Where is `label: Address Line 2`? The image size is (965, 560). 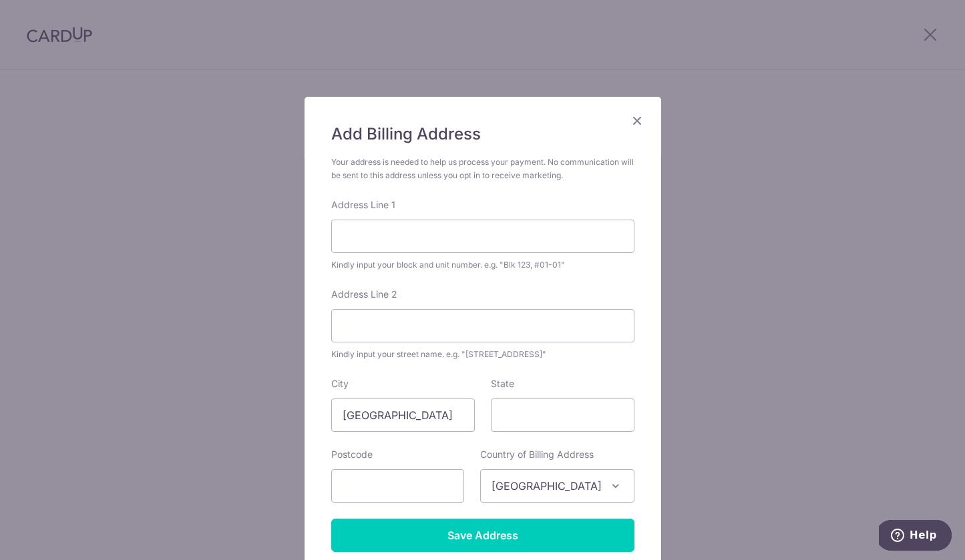 label: Address Line 2 is located at coordinates (364, 295).